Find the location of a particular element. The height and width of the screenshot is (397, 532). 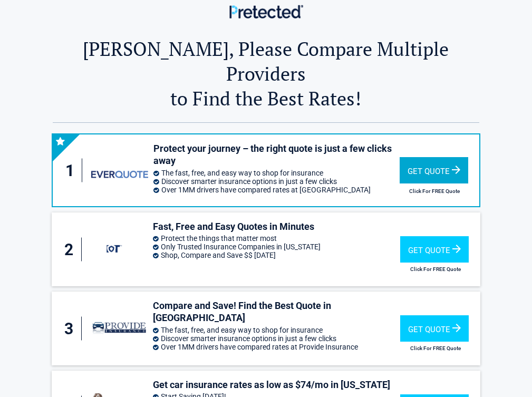

img: protect's logo is located at coordinates (119, 249).